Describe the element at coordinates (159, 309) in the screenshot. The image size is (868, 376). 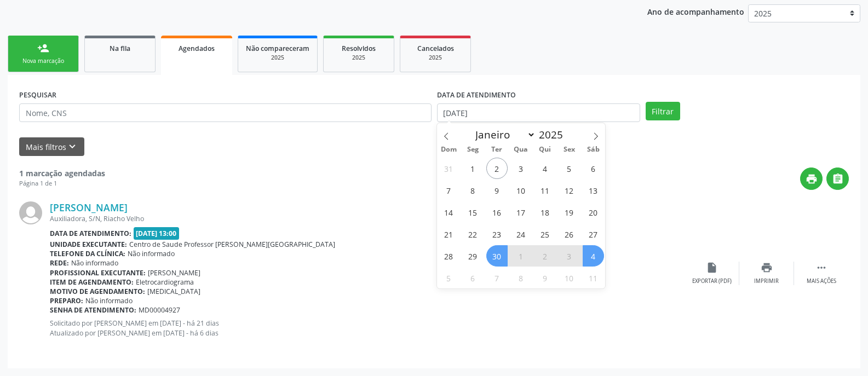
I see `span: MD00004927` at that location.